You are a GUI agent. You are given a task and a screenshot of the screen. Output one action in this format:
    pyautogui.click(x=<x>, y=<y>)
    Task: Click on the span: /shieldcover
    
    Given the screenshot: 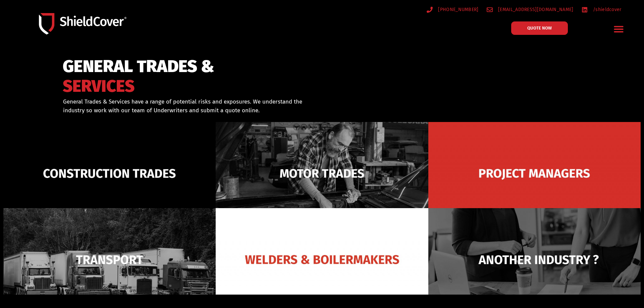 What is the action you would take?
    pyautogui.click(x=606, y=9)
    